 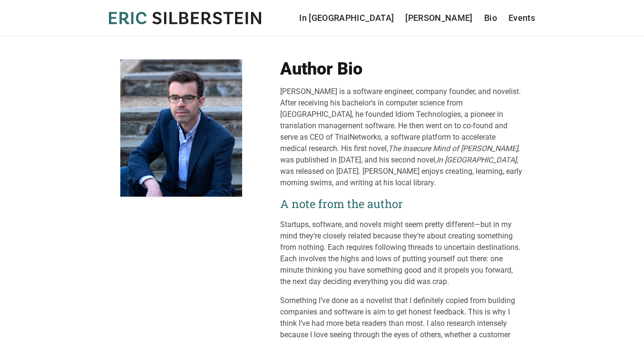 I want to click on h1: Author Bio, so click(x=402, y=69).